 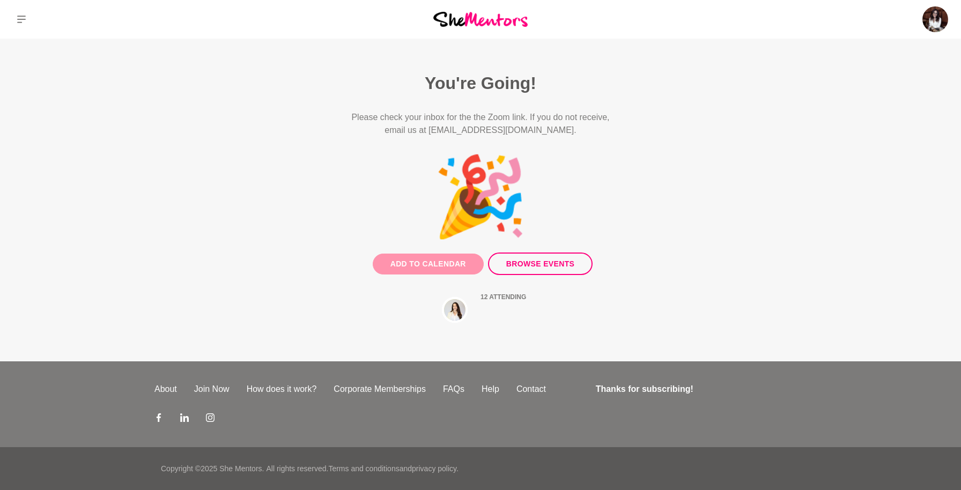 What do you see at coordinates (481, 83) in the screenshot?
I see `h2: You're Going!` at bounding box center [481, 83].